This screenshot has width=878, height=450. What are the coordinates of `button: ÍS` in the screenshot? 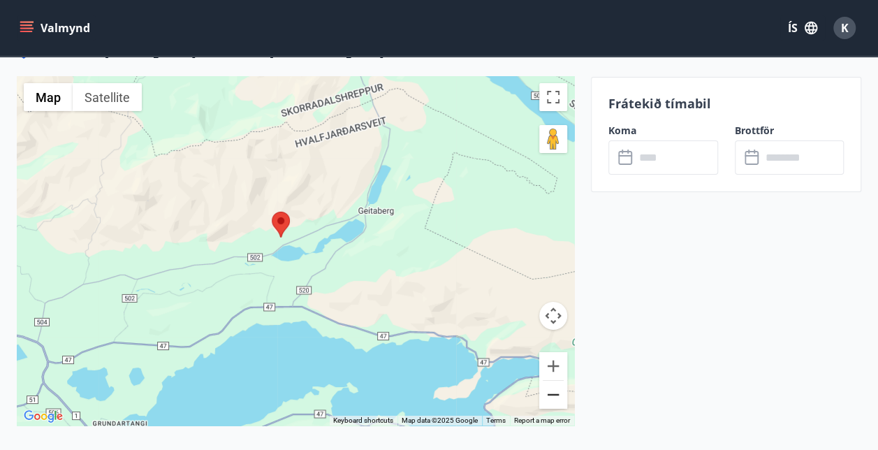 It's located at (803, 28).